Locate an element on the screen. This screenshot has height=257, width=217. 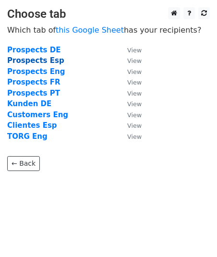
a: Prospects FR is located at coordinates (34, 82).